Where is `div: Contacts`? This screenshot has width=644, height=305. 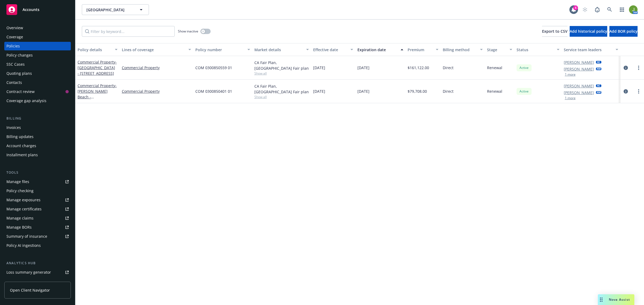 div: Contacts is located at coordinates (14, 83).